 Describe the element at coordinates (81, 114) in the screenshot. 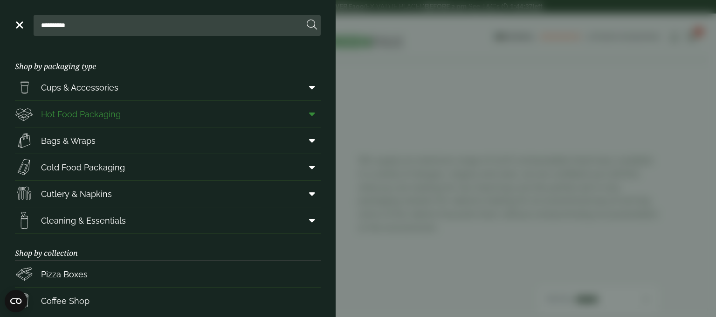

I see `span: Hot Food Packaging` at that location.